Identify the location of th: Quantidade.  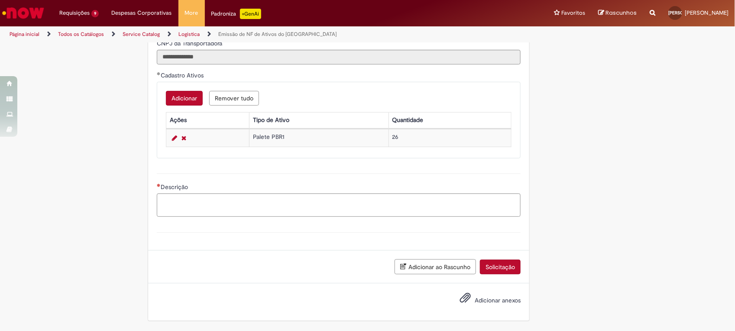
(450, 120).